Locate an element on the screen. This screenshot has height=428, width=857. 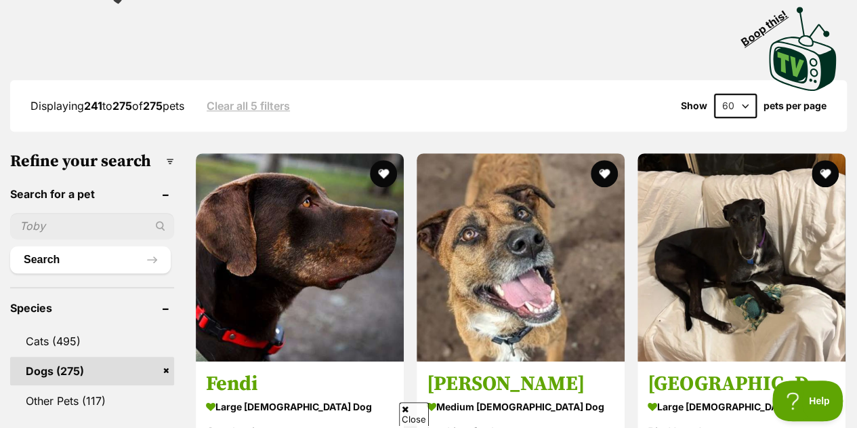
span: Close is located at coordinates (414, 413).